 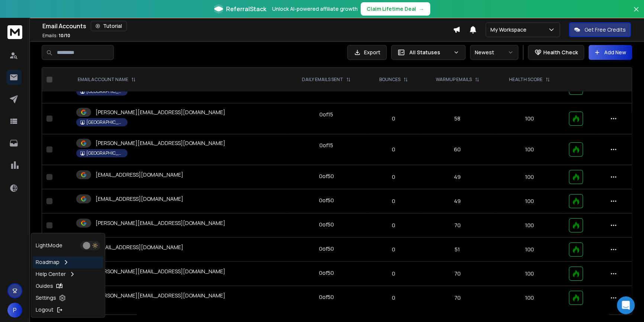 I want to click on button: Newest, so click(x=494, y=53).